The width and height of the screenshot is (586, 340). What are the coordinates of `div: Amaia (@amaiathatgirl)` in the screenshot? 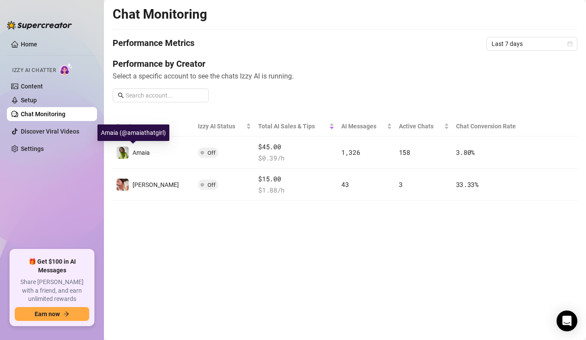 It's located at (133, 133).